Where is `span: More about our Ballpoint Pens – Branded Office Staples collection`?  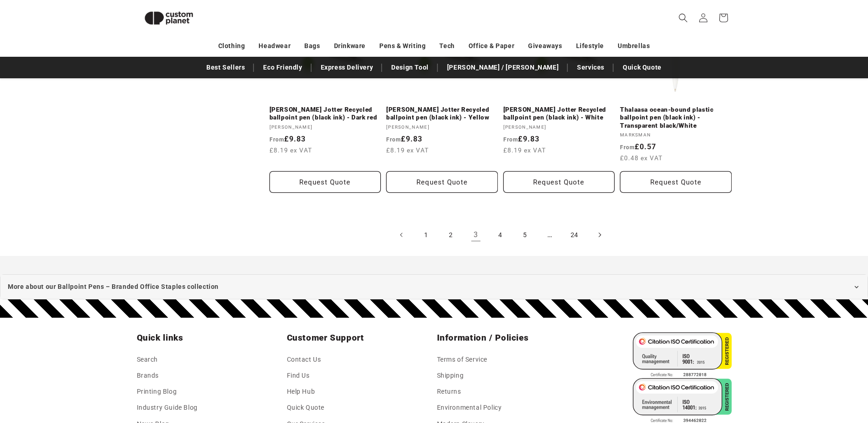 span: More about our Ballpoint Pens – Branded Office Staples collection is located at coordinates (113, 286).